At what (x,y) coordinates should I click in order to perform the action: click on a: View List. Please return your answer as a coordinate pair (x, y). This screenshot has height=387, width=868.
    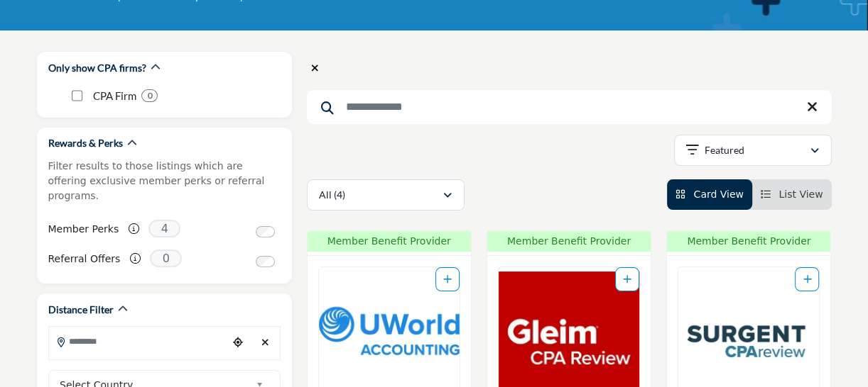
    Looking at the image, I should click on (792, 194).